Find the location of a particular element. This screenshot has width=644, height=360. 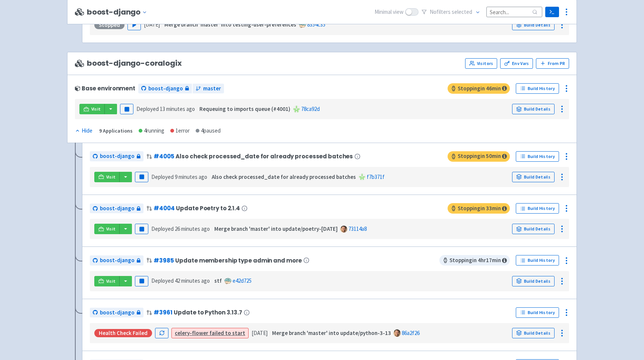

span: Stopping in 4 hr 17 min is located at coordinates (475, 260).